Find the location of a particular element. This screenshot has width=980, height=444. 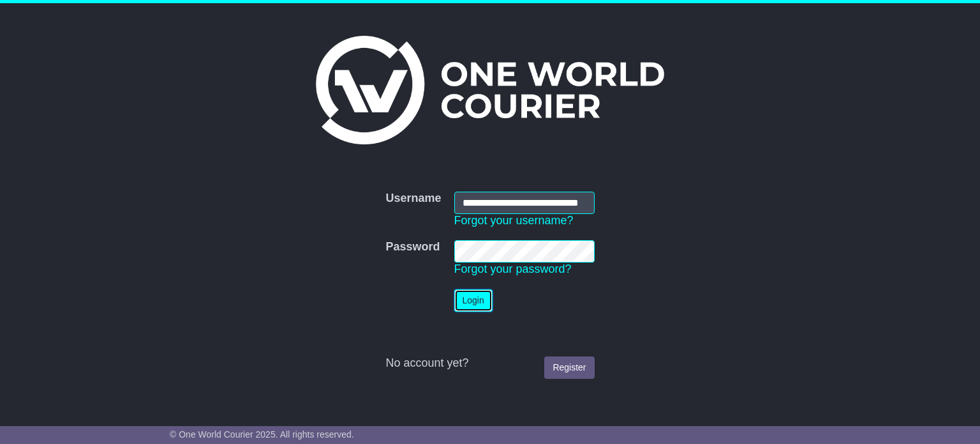

a: Register is located at coordinates (569, 367).